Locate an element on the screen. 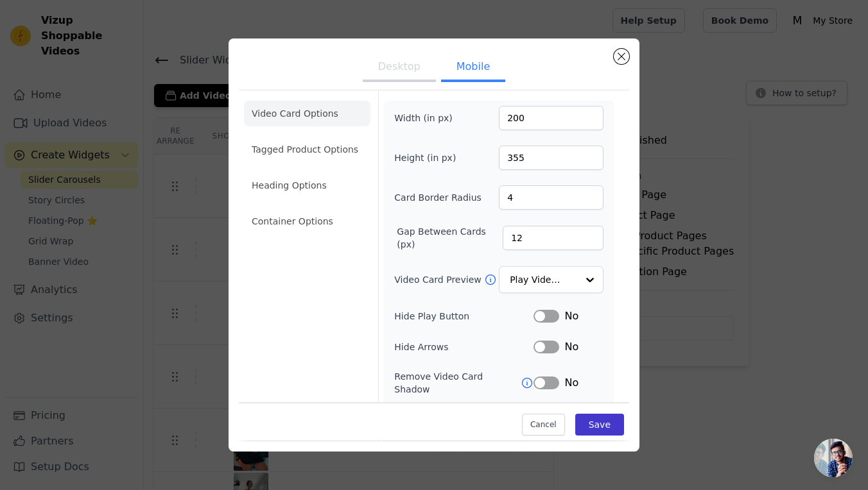  label: Video Card Preview is located at coordinates (439, 280).